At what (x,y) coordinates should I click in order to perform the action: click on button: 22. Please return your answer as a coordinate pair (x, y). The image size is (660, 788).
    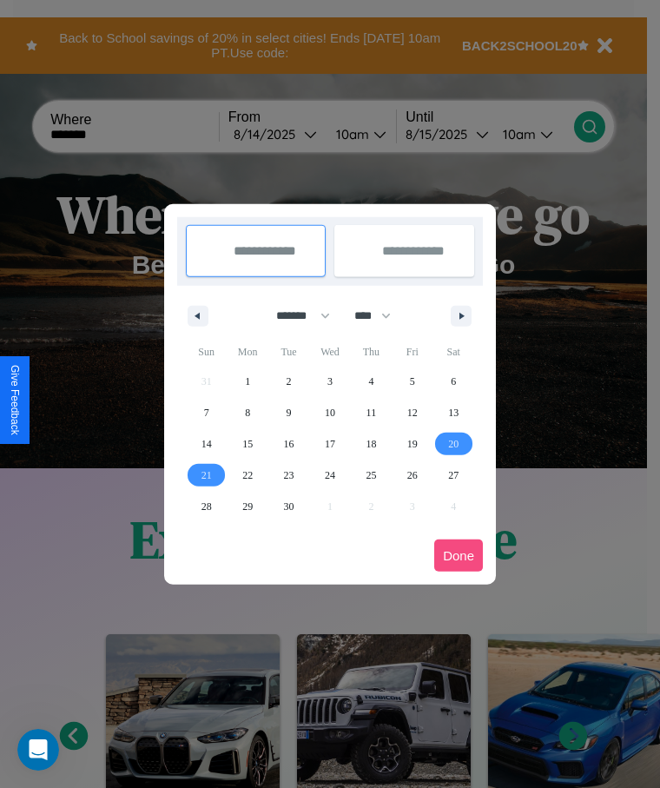
    Looking at the image, I should click on (247, 475).